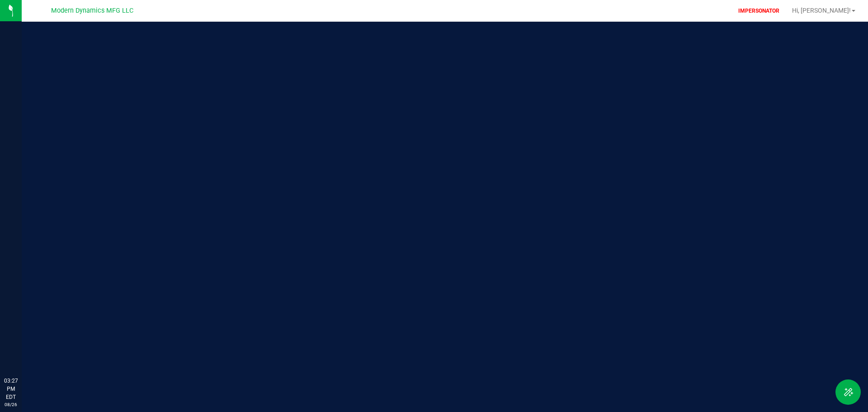 This screenshot has height=412, width=868. I want to click on p: IMPERSONATOR, so click(758, 11).